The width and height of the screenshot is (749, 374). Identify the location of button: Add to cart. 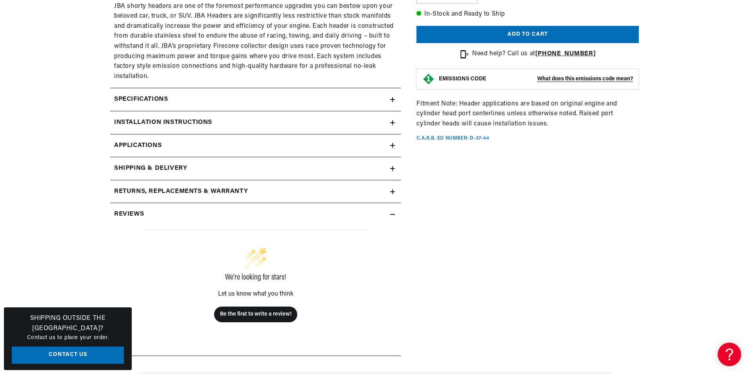
(527, 34).